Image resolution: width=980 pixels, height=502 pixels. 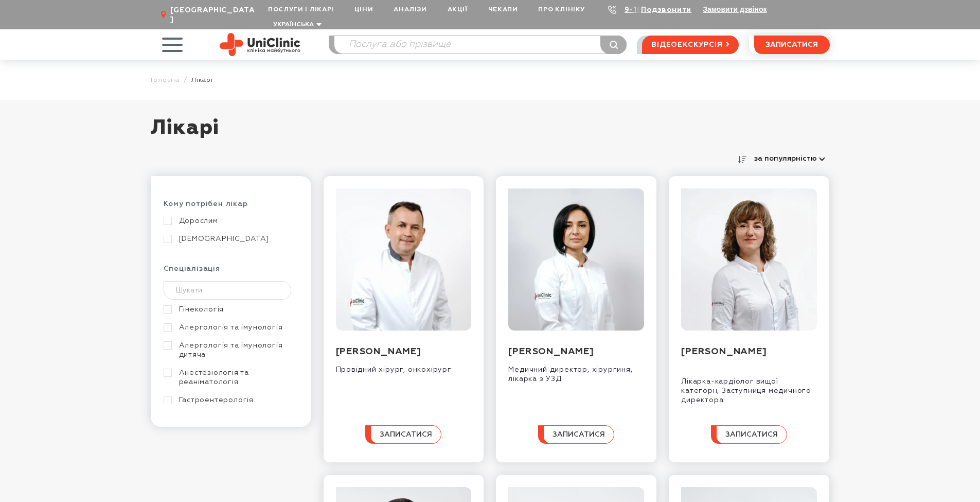 What do you see at coordinates (576, 259) in the screenshot?
I see `a: Смирнова Дар'я Олександрівна` at bounding box center [576, 259].